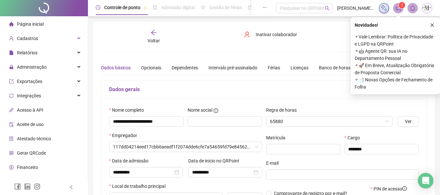 This screenshot has width=440, height=195. Describe the element at coordinates (145, 8) in the screenshot. I see `span: pushpin` at that location.